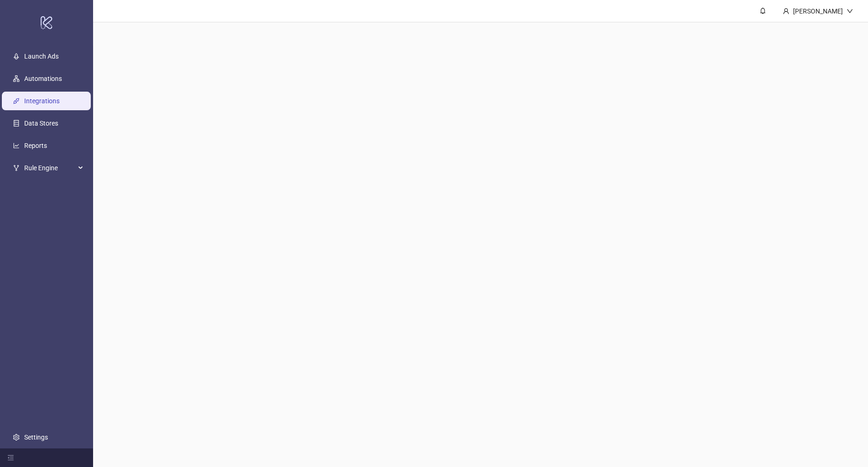  I want to click on a: Data Stores, so click(41, 123).